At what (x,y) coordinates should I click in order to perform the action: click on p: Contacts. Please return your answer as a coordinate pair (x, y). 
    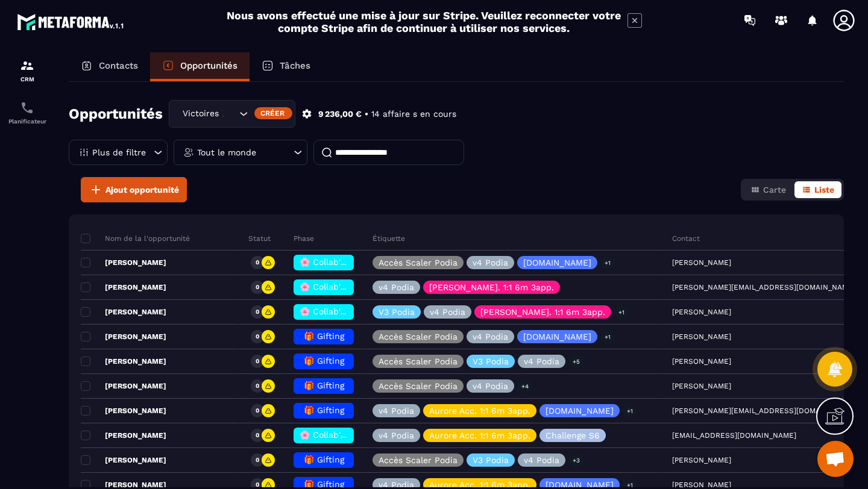
    Looking at the image, I should click on (118, 66).